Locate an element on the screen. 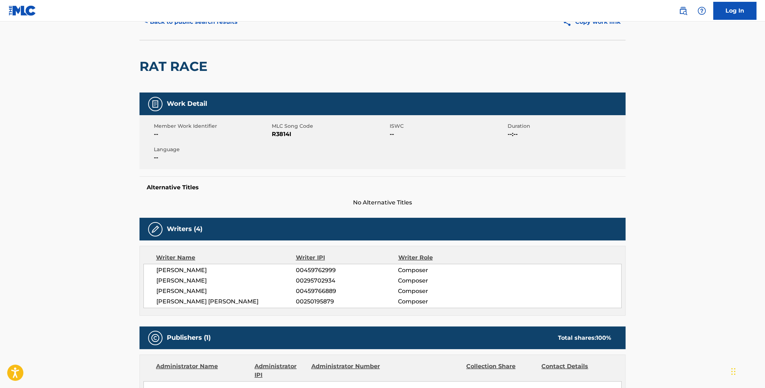 The image size is (765, 388). span: No Alternative Titles is located at coordinates (383, 203).